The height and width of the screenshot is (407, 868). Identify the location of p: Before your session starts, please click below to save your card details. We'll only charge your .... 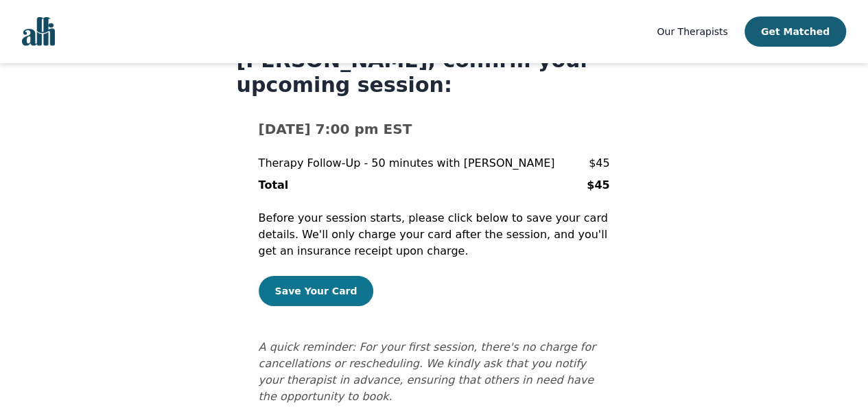
(434, 235).